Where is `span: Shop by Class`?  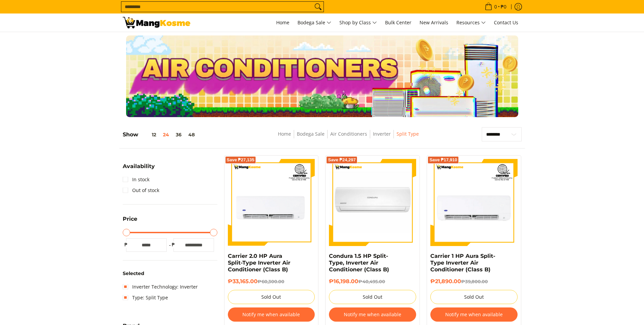 span: Shop by Class is located at coordinates (358, 22).